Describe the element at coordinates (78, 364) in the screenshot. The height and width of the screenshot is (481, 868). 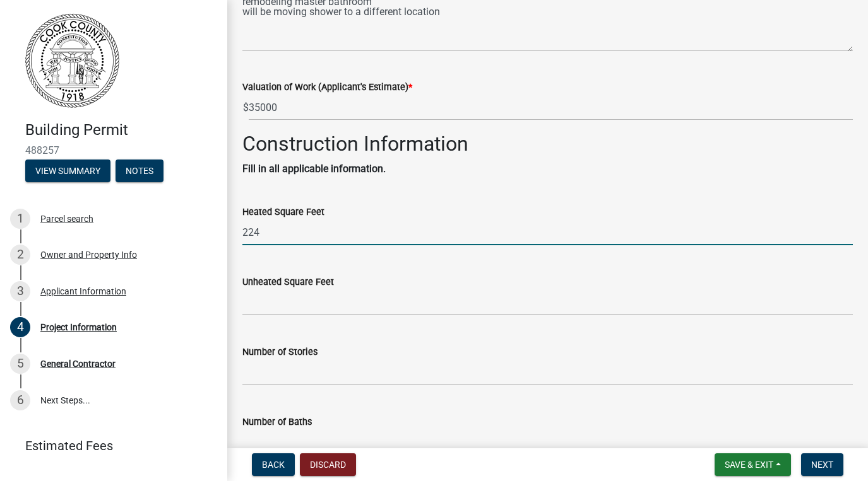
I see `div: General Contractor` at that location.